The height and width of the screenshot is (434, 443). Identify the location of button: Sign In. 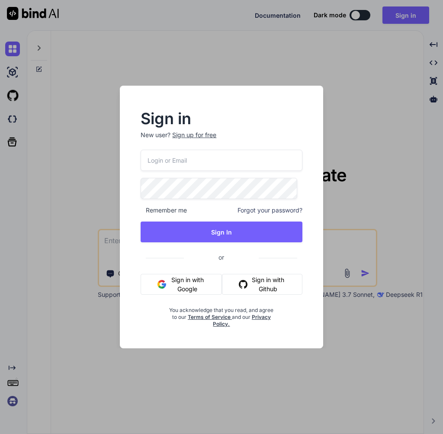
(221, 232).